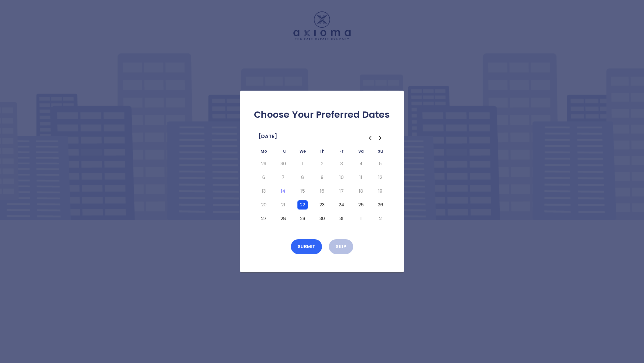 This screenshot has height=363, width=644. Describe the element at coordinates (380, 205) in the screenshot. I see `button: Sunday, October 26th, 2025` at that location.